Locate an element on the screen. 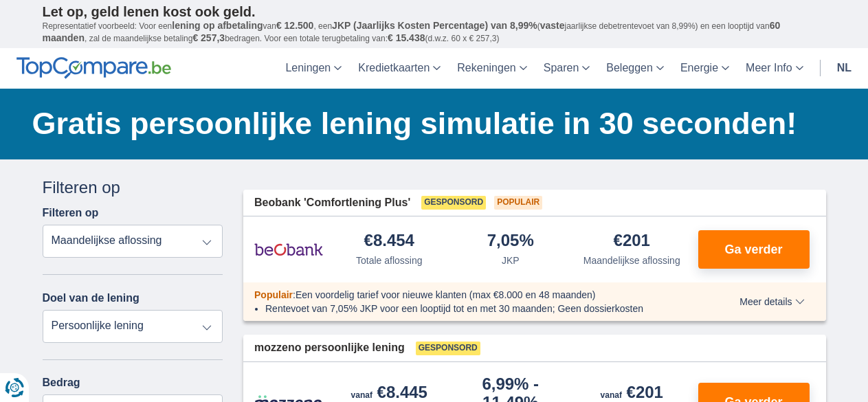 This screenshot has width=868, height=402. img: TopCompare is located at coordinates (94, 68).